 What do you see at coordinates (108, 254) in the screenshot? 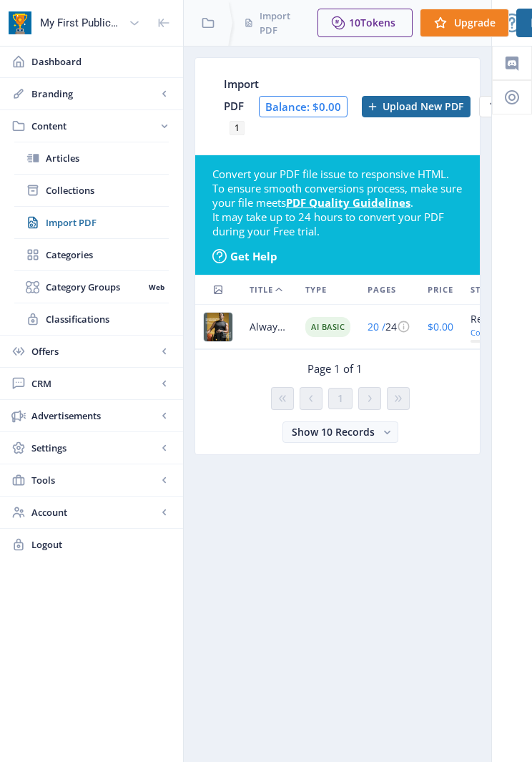
I see `span: Categories` at bounding box center [108, 254].